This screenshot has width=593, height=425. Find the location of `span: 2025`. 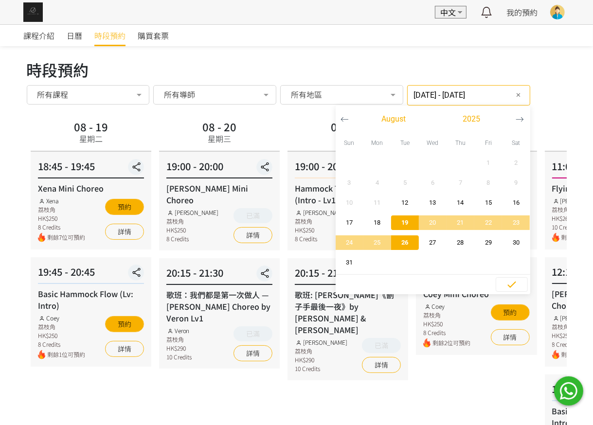

span: 2025 is located at coordinates (472, 119).